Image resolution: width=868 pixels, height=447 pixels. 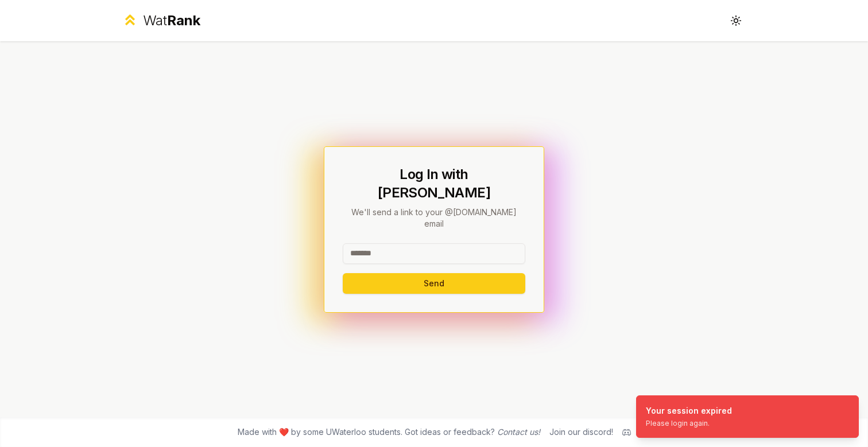 What do you see at coordinates (172, 21) in the screenshot?
I see `div: Wat` at bounding box center [172, 21].